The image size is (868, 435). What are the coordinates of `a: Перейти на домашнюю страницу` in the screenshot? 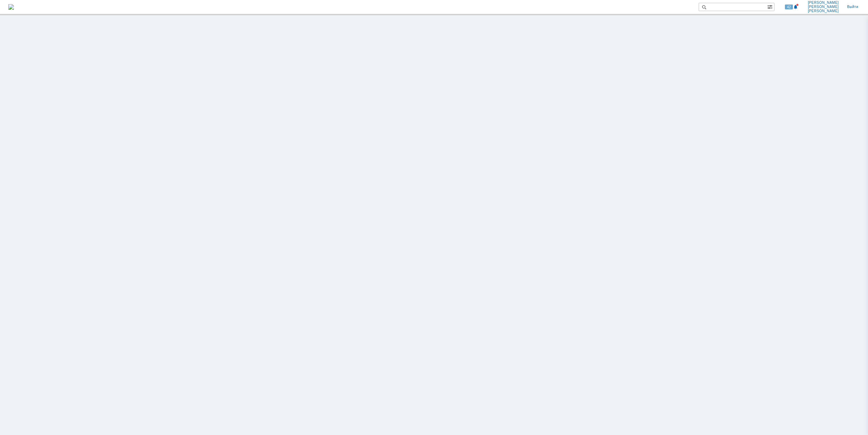 It's located at (11, 7).